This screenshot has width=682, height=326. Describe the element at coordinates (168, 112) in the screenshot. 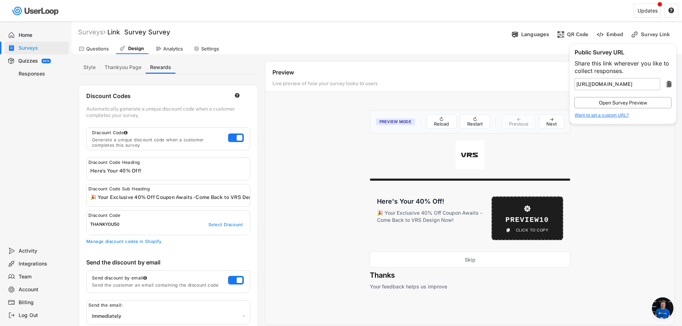

I see `div: Automatically generate a unique discount code when a customer completes your survey.` at that location.